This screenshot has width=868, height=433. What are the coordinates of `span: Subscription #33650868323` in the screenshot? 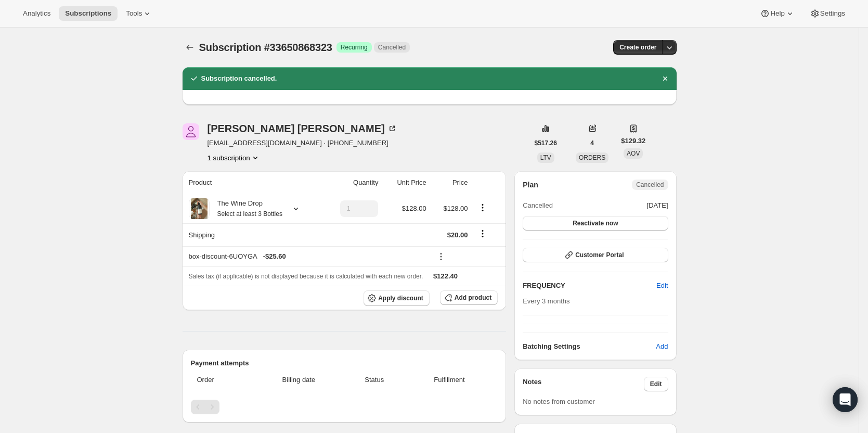 It's located at (266, 47).